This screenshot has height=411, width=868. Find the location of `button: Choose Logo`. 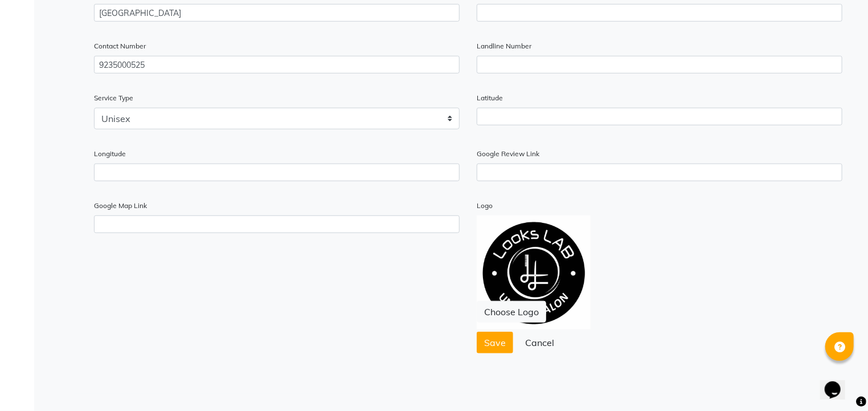

button: Choose Logo is located at coordinates (511, 311).